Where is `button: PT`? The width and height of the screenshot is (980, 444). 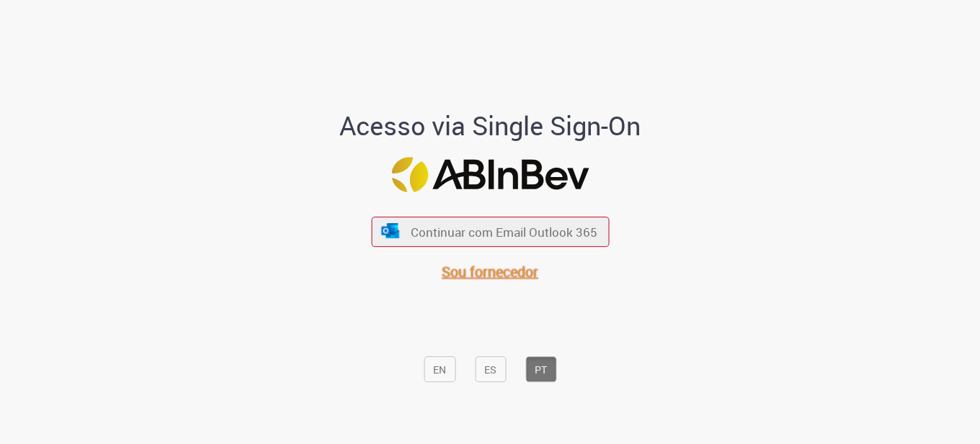
button: PT is located at coordinates (540, 371).